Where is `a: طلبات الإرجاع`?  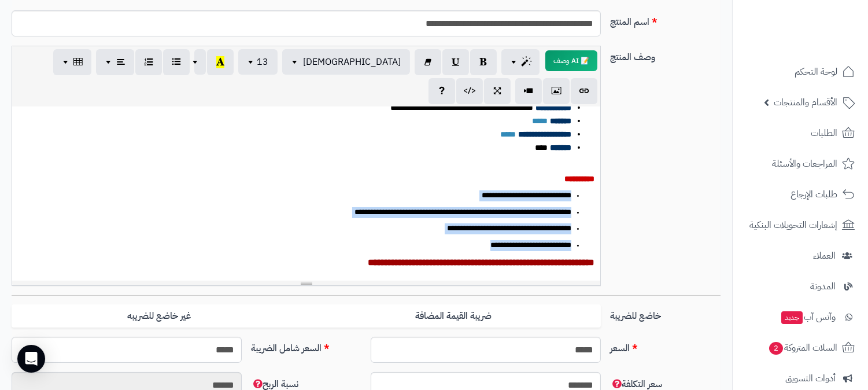 a: طلبات الإرجاع is located at coordinates (800, 195).